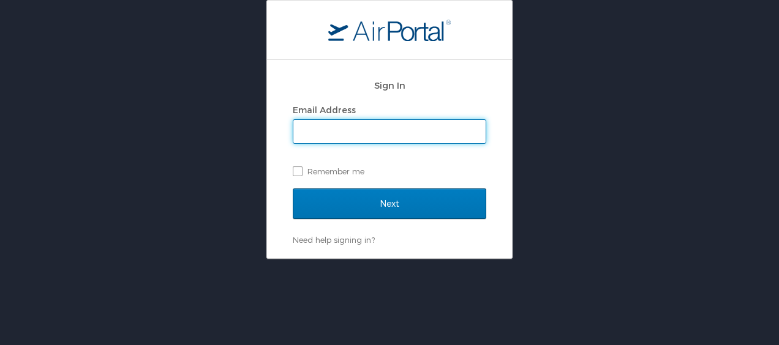 Image resolution: width=779 pixels, height=345 pixels. I want to click on label: Remember me, so click(389, 171).